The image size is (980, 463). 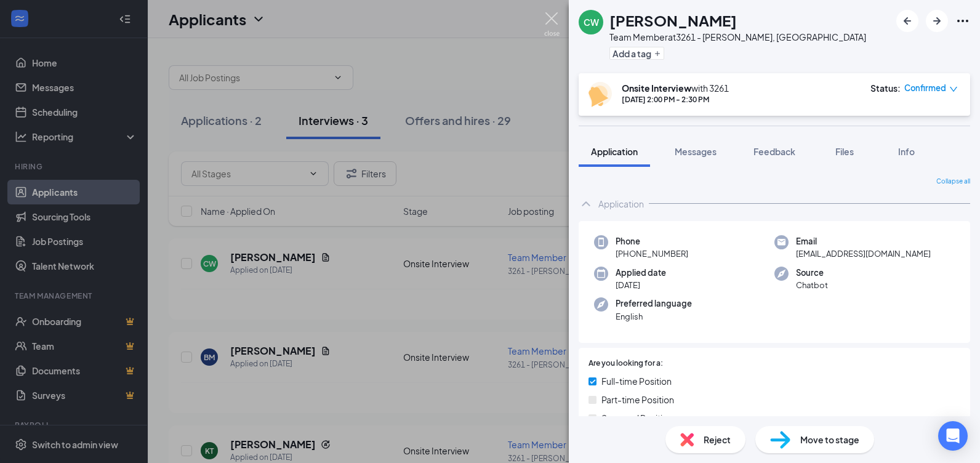 What do you see at coordinates (812, 284) in the screenshot?
I see `span: Chatbot` at bounding box center [812, 284].